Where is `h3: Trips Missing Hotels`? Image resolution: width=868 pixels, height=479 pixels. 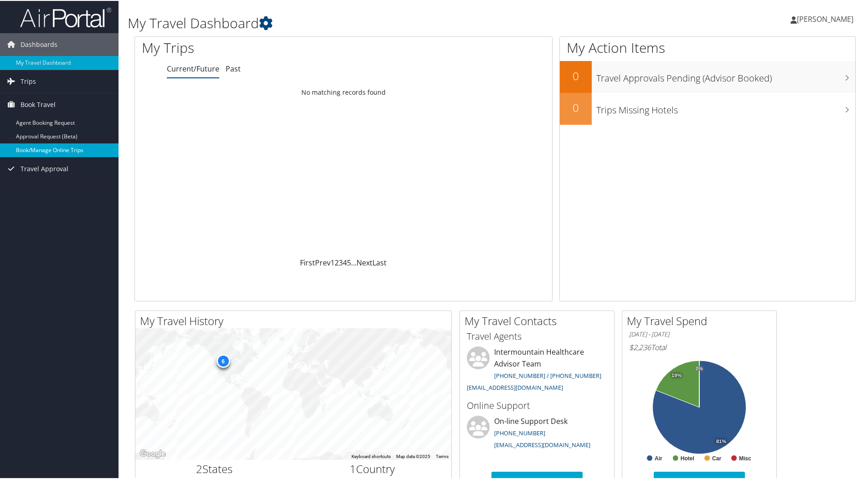 h3: Trips Missing Hotels is located at coordinates (726, 107).